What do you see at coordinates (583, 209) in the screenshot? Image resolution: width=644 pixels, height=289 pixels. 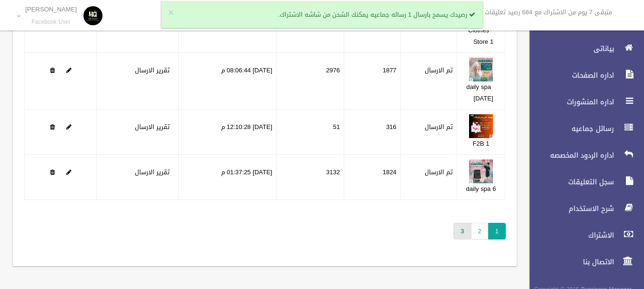 I see `a: شرح الاستخدام` at bounding box center [583, 209].